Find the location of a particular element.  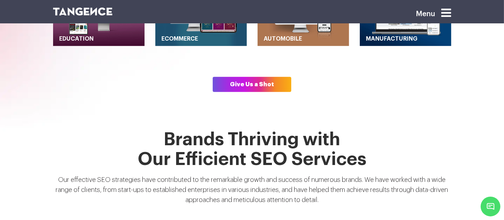

span: Chat Widget is located at coordinates (491, 206).